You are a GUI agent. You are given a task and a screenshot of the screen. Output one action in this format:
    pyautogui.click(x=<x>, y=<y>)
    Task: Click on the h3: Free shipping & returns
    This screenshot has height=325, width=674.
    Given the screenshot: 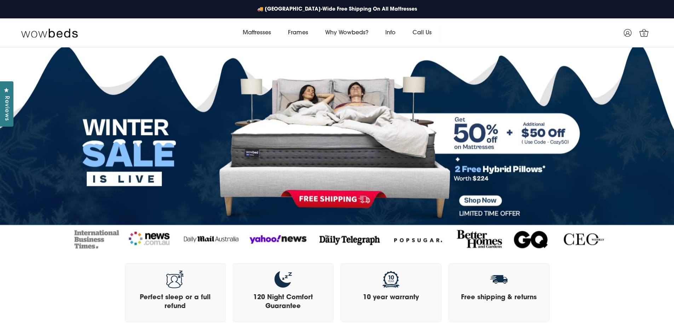 What is the action you would take?
    pyautogui.click(x=499, y=298)
    